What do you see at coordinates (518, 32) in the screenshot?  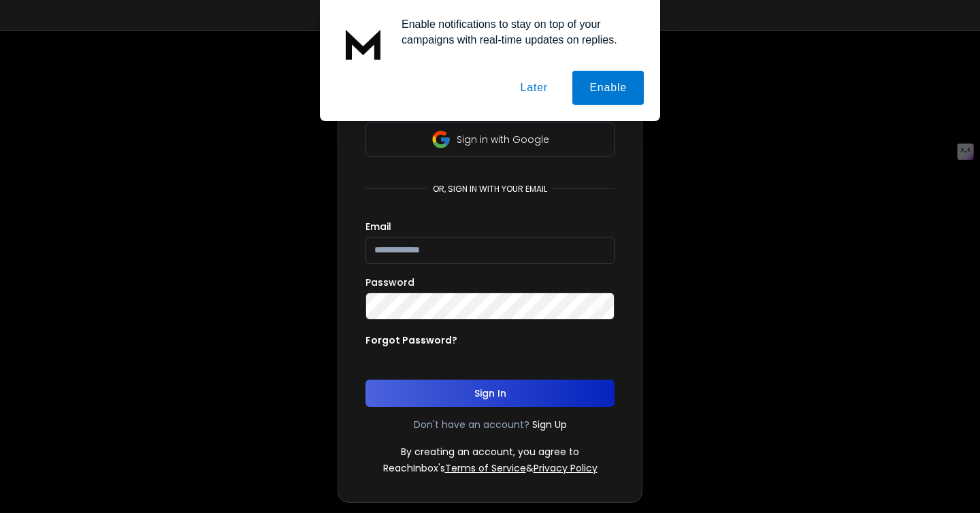 I see `div: Enable notifications to stay on top of your campaigns with real-time updates on replies.` at bounding box center [518, 32].